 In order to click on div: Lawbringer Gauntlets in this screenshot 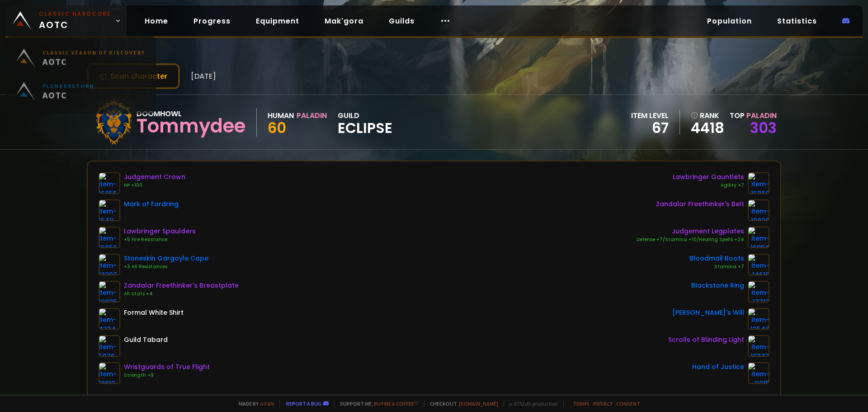, I will do `click(709, 177)`.